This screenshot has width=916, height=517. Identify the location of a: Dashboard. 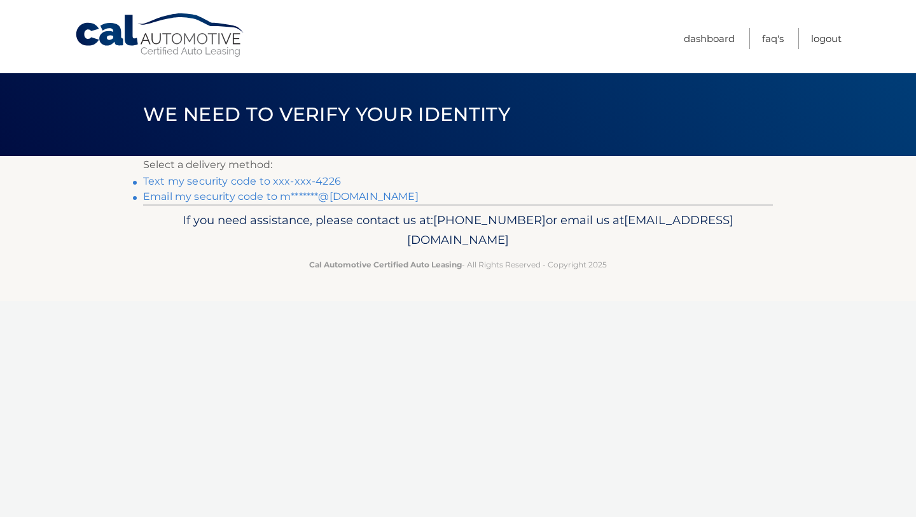
(709, 38).